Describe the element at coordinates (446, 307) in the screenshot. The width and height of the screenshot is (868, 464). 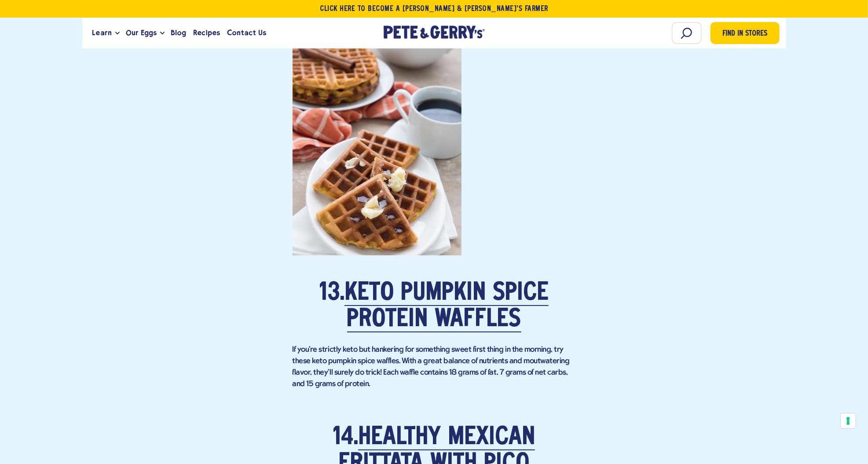
I see `a: Keto Pumpkin Spice Protein Waffles` at that location.